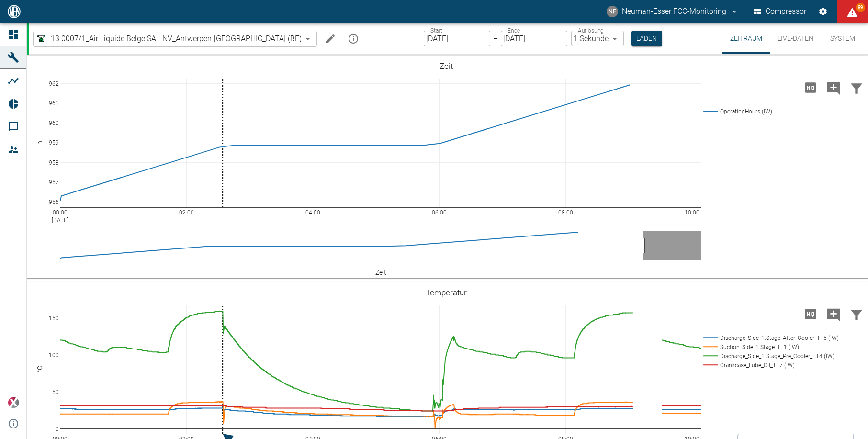 This screenshot has width=868, height=439. What do you see at coordinates (861, 8) in the screenshot?
I see `span: 89` at bounding box center [861, 8].